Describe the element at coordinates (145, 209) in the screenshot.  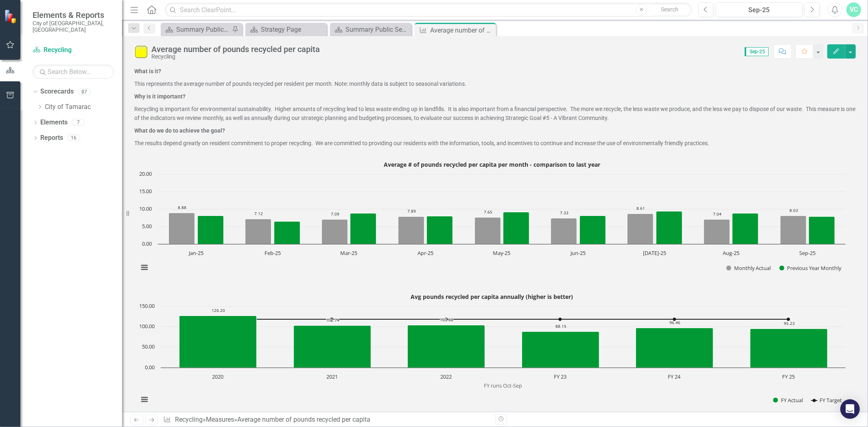
I see `text: 10.00` at that location.